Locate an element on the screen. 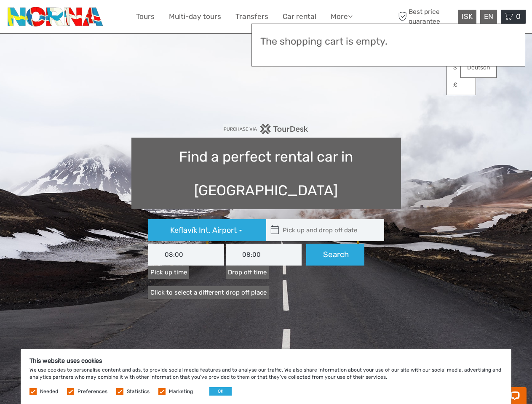  button: OK is located at coordinates (220, 391).